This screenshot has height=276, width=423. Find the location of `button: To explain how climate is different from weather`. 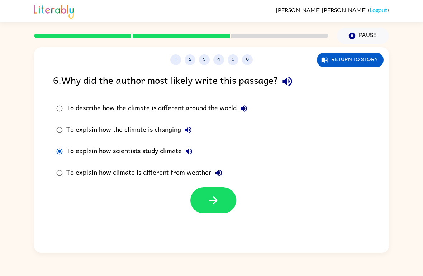

button: To explain how climate is different from weather is located at coordinates (219, 173).